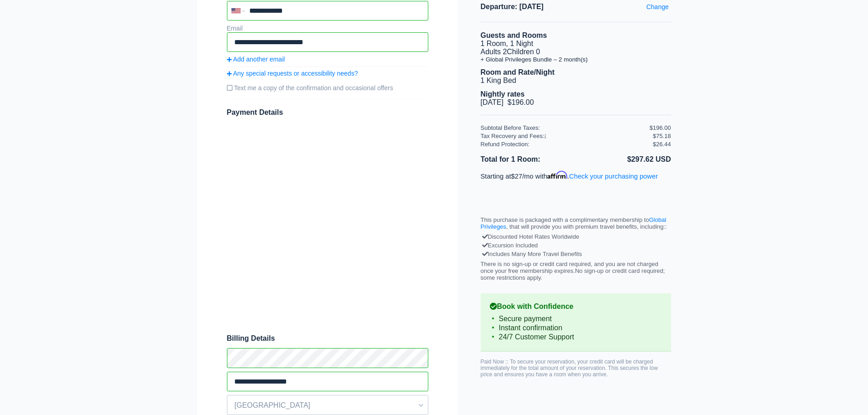 The width and height of the screenshot is (868, 415). What do you see at coordinates (572, 275) in the screenshot?
I see `span: No sign-up or credit card required; some restrictions apply.` at bounding box center [572, 275].